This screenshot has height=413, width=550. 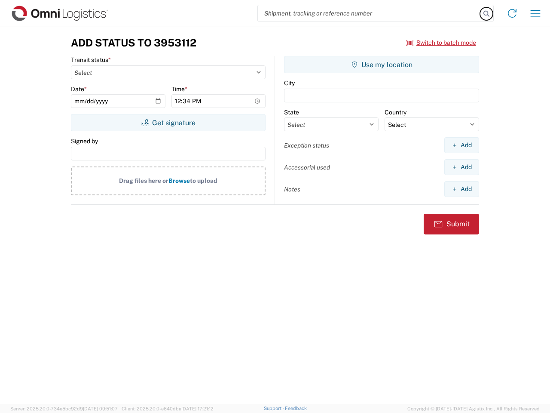 What do you see at coordinates (144, 181) in the screenshot?
I see `span: Drag files here or` at bounding box center [144, 181].